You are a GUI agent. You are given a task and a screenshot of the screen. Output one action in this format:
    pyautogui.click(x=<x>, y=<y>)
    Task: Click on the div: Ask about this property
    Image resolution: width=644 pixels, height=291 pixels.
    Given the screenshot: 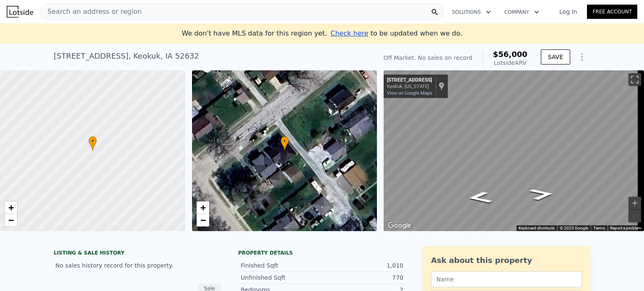 What is the action you would take?
    pyautogui.click(x=507, y=260)
    